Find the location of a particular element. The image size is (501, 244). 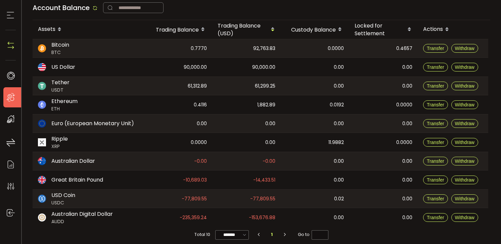

span: BTC is located at coordinates (60, 52).